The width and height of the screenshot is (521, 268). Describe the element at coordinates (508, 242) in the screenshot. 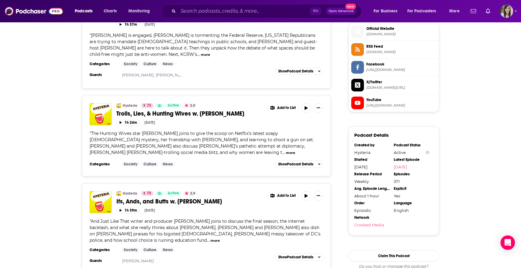

I see `div: Open Intercom Messenger` at that location.